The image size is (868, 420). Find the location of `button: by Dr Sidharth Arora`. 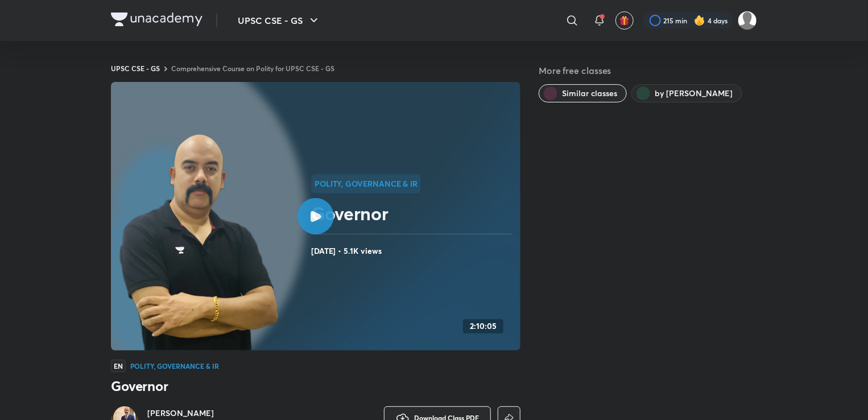

button: by Dr Sidharth Arora is located at coordinates (687, 93).